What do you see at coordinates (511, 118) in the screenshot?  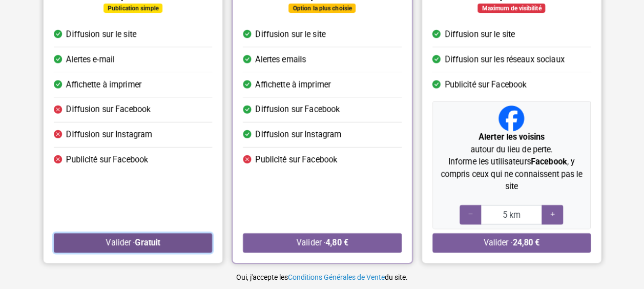 I see `img: Facebook` at bounding box center [511, 118].